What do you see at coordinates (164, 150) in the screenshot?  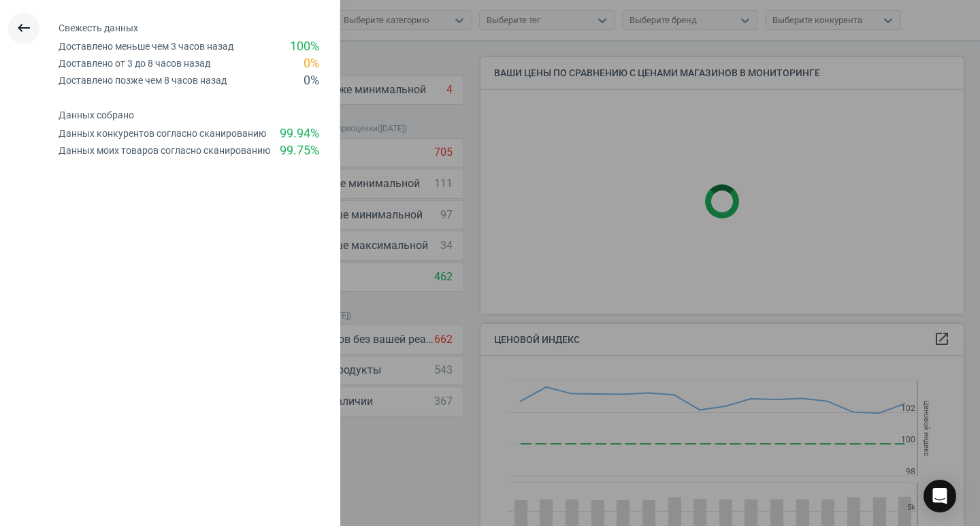 I see `div: Данных моих товаров согласно сканированию` at bounding box center [164, 150].